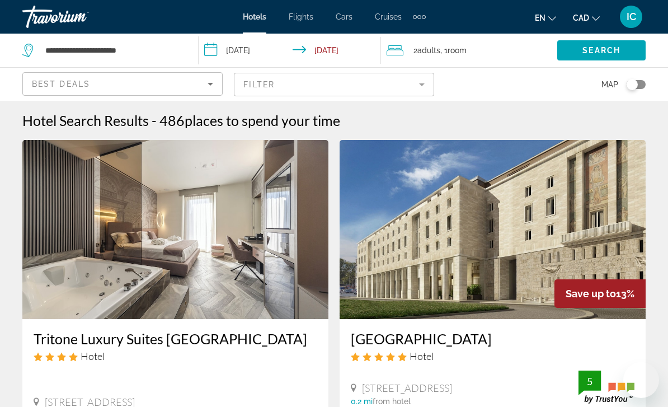  What do you see at coordinates (602, 50) in the screenshot?
I see `span: Search` at bounding box center [602, 50].